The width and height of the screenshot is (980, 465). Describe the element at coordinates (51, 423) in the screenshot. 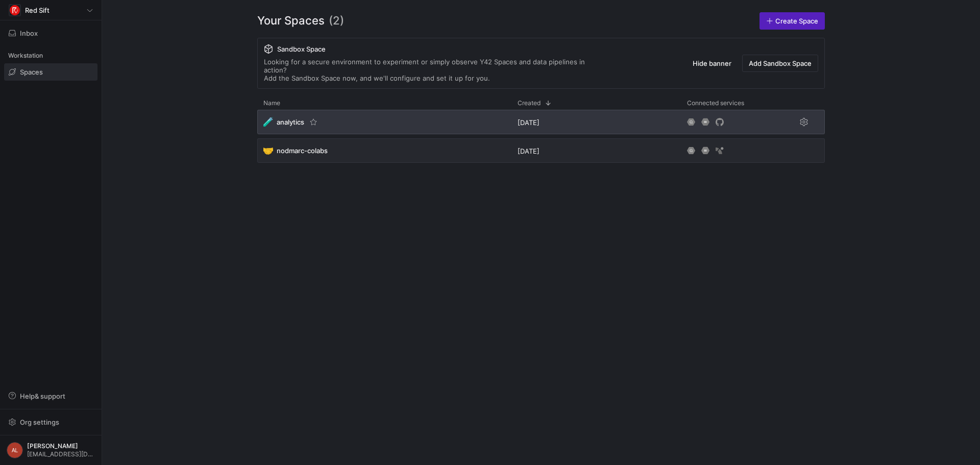

I see `a: Org settings` at that location.